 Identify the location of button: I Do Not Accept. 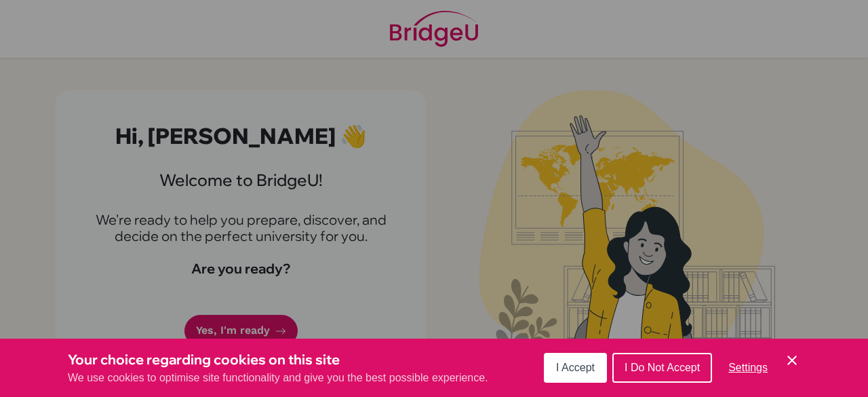
(662, 367).